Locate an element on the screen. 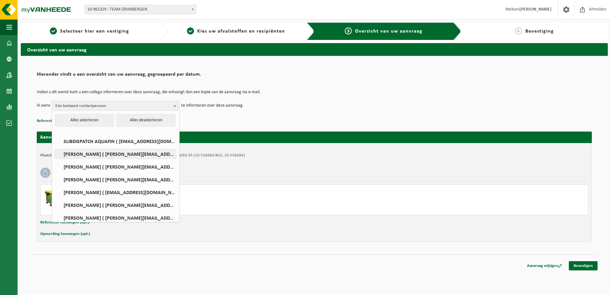 The height and width of the screenshot is (295, 611). span: 3 is located at coordinates (348, 31).